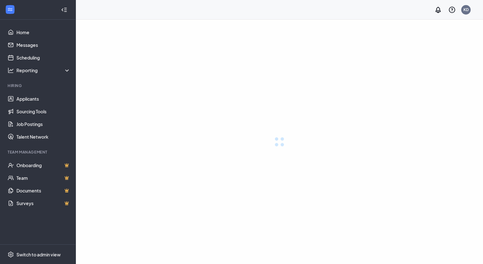 Image resolution: width=483 pixels, height=264 pixels. What do you see at coordinates (466, 9) in the screenshot?
I see `div: KD` at bounding box center [466, 9].